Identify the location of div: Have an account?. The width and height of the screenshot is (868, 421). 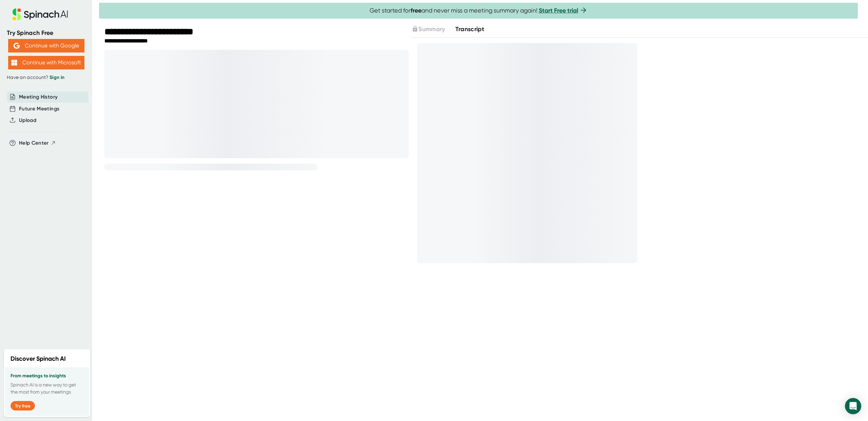
(46, 78).